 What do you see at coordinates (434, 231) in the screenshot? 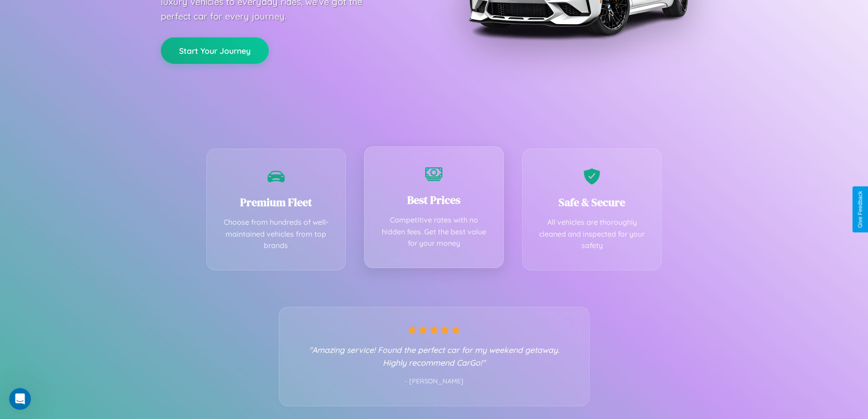
I see `p: Competitive rates with no hidden fees. Get the best value for your money` at bounding box center [434, 231].